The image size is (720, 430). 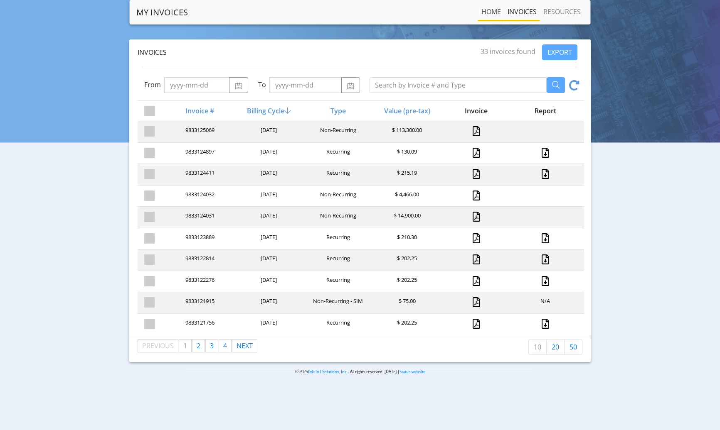 I want to click on div: Type, so click(x=337, y=111).